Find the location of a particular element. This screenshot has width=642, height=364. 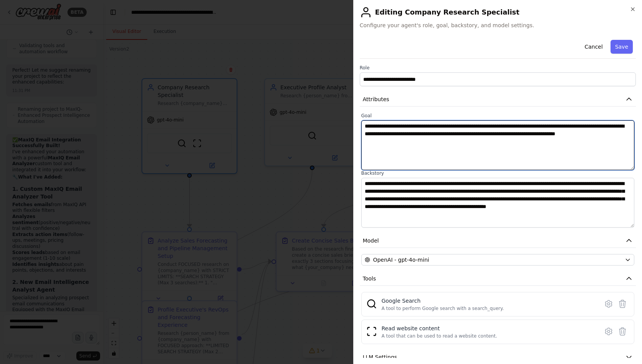

img: SerplyWebSearchTool is located at coordinates (372, 304).